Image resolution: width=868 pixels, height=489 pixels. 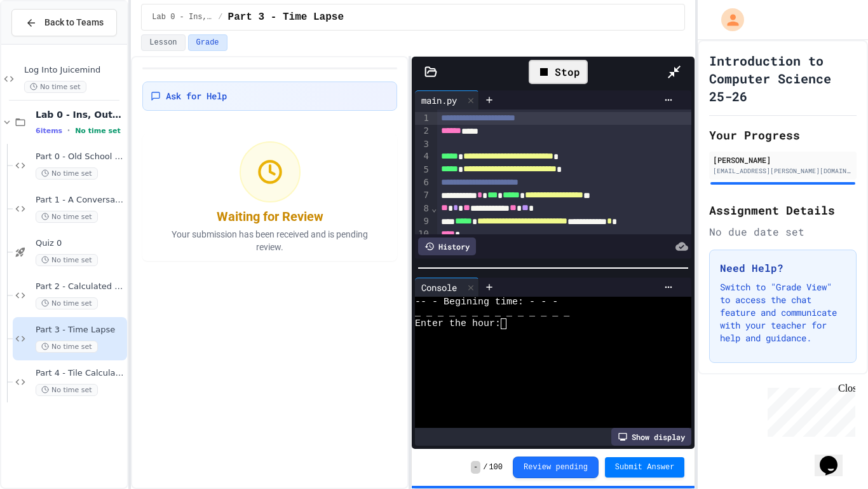 What do you see at coordinates (784, 231) in the screenshot?
I see `div: No due date set` at bounding box center [784, 231].